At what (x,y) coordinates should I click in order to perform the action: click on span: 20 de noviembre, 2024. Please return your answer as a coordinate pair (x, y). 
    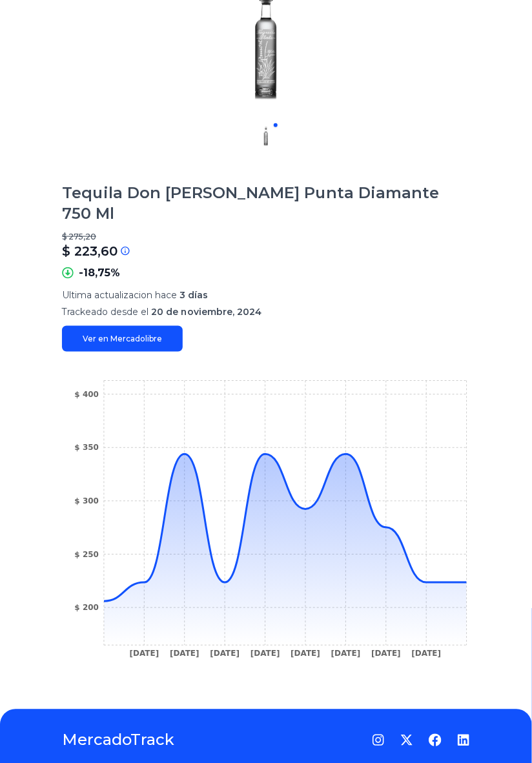
    Looking at the image, I should click on (206, 312).